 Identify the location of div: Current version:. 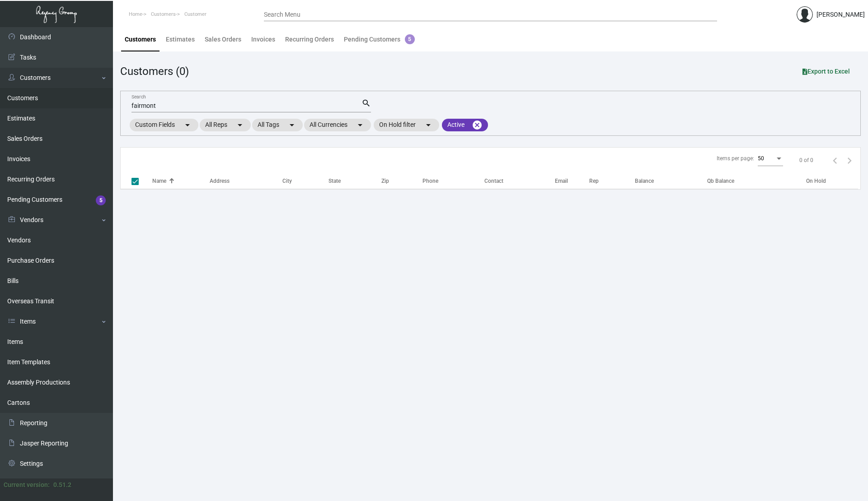
(27, 485).